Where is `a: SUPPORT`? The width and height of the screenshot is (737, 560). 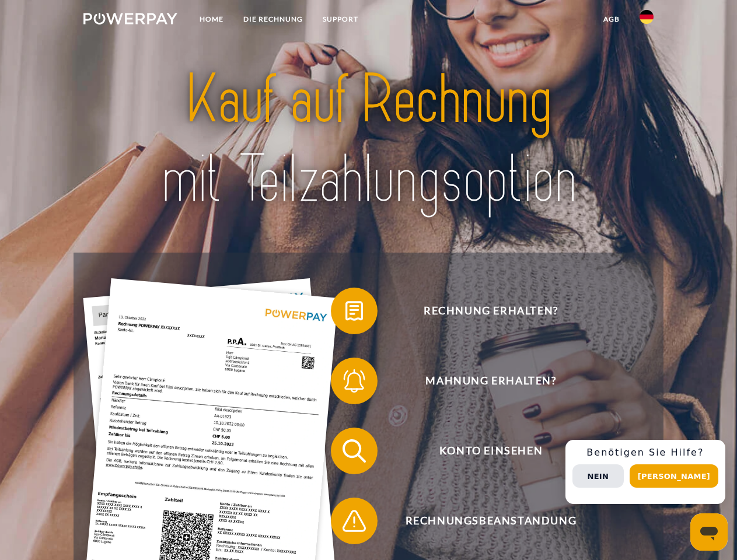 a: SUPPORT is located at coordinates (340, 19).